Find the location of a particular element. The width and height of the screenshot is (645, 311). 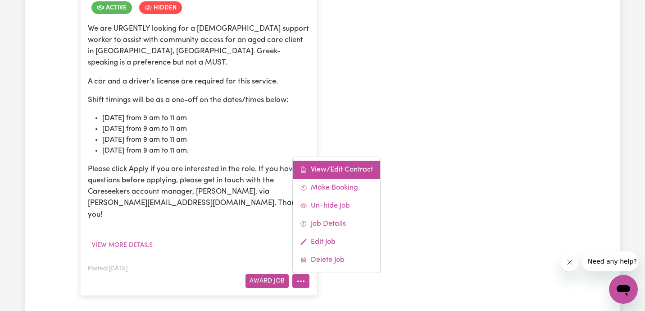

a: Job Details is located at coordinates (337, 224).